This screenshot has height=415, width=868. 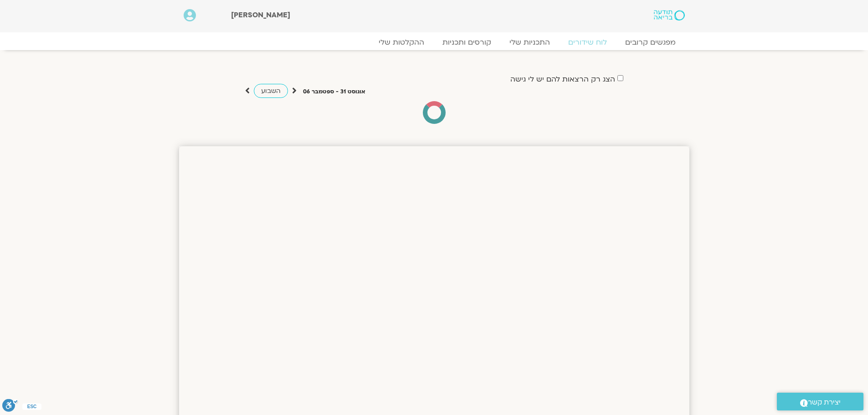 What do you see at coordinates (588, 42) in the screenshot?
I see `a: לוח שידורים` at bounding box center [588, 42].